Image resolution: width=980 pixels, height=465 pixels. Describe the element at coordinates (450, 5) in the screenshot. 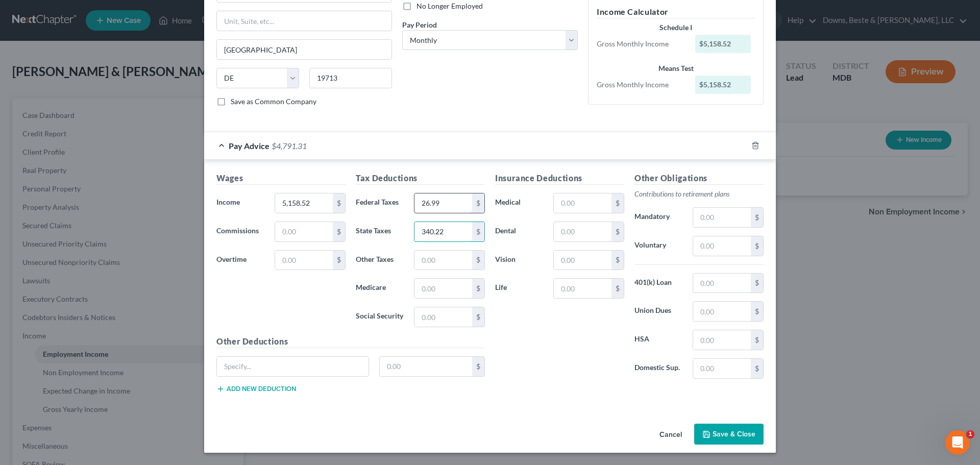

I see `span: No Longer Employed` at that location.